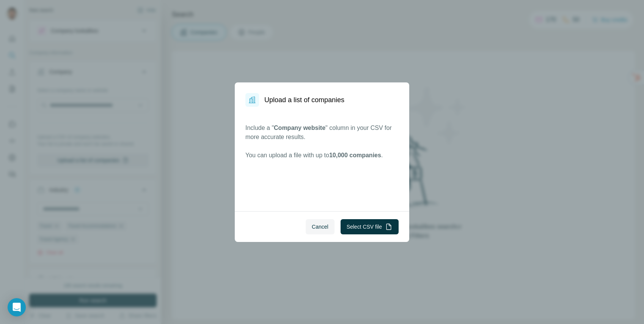 Image resolution: width=644 pixels, height=324 pixels. Describe the element at coordinates (322, 155) in the screenshot. I see `p: You can upload a file with up to .` at that location.